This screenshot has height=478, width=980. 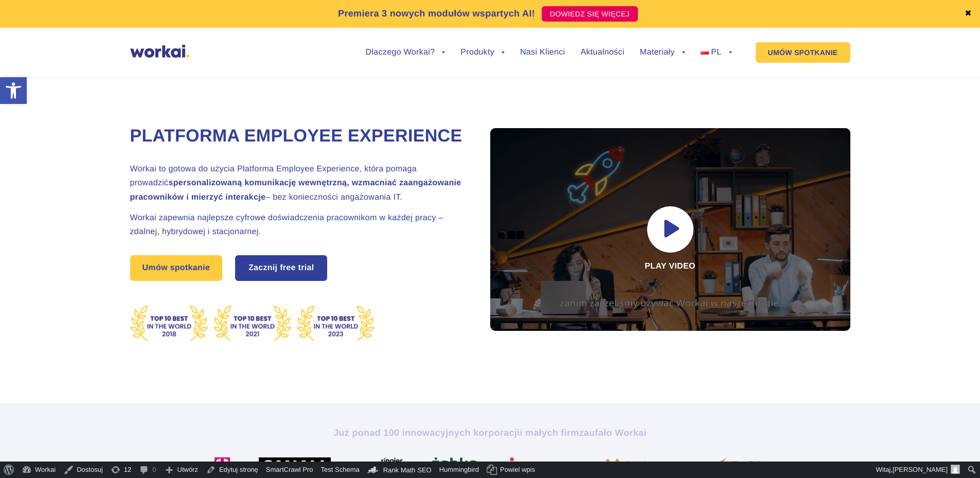 What do you see at coordinates (490, 433) in the screenshot?
I see `h2: Już ponad 100 innowacyjnych korporacji zaufało Workai` at bounding box center [490, 433].